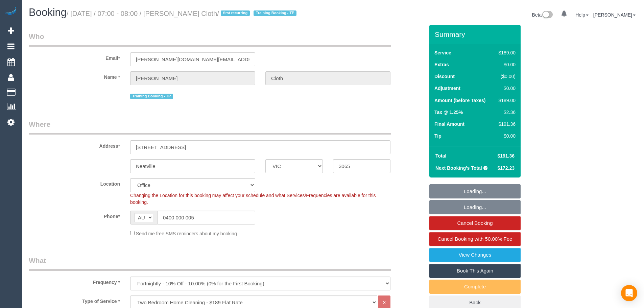  I want to click on input: Last Name*, so click(328, 78).